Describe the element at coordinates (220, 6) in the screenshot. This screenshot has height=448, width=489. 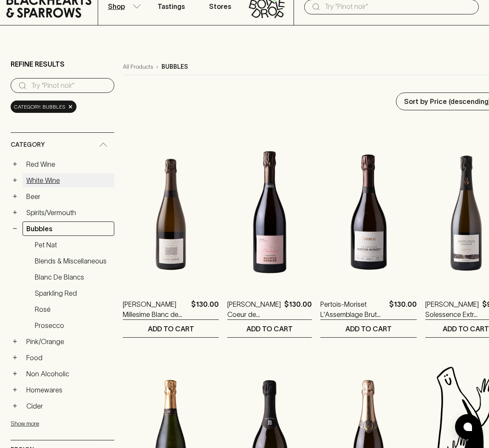
I see `p: Stores` at that location.